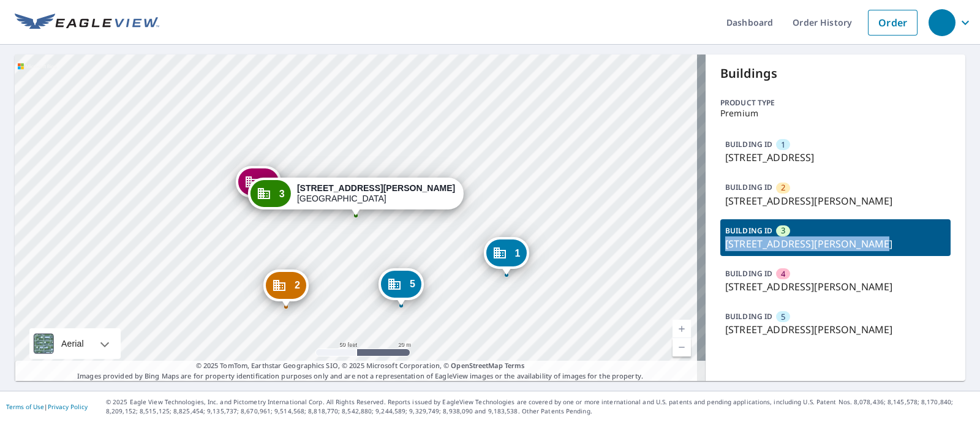  I want to click on a: OpenStreetMap, so click(476, 365).